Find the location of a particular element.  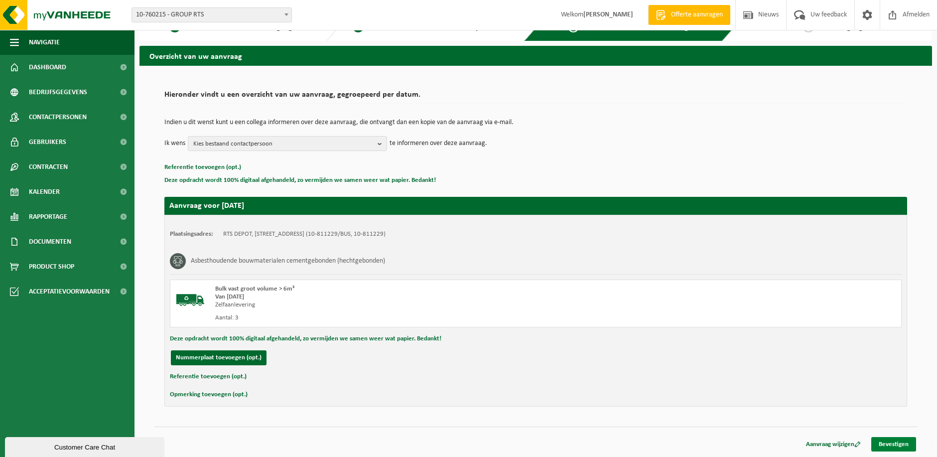

span: Documenten is located at coordinates (50, 242).